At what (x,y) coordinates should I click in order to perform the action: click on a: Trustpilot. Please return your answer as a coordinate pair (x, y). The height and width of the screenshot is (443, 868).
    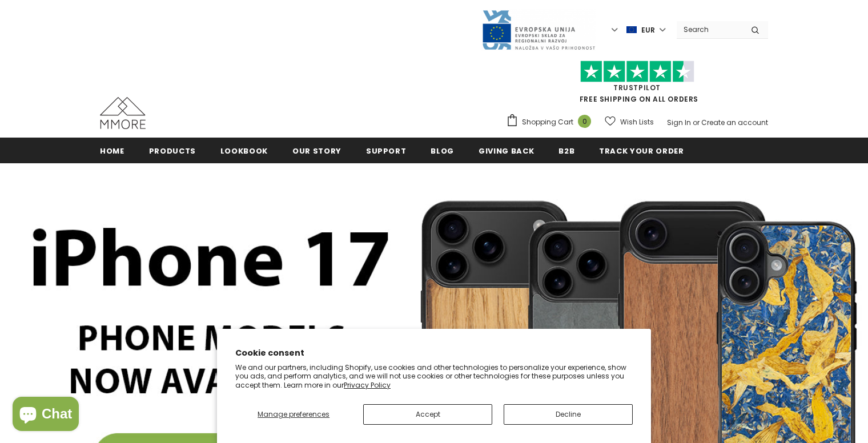
    Looking at the image, I should click on (637, 87).